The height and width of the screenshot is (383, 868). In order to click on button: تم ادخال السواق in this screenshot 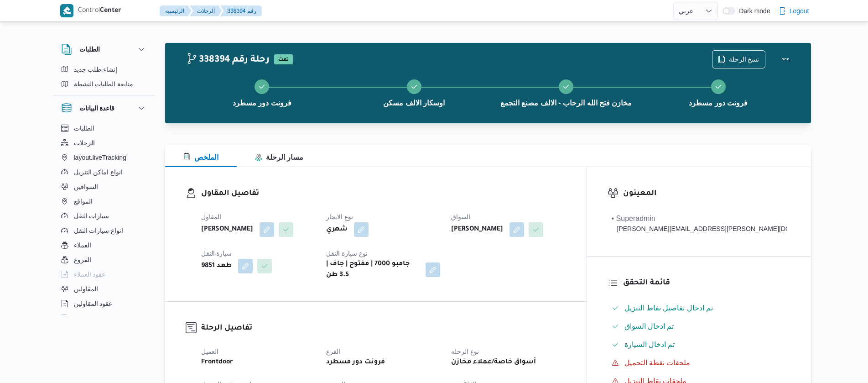, I will do `click(700, 326)`.